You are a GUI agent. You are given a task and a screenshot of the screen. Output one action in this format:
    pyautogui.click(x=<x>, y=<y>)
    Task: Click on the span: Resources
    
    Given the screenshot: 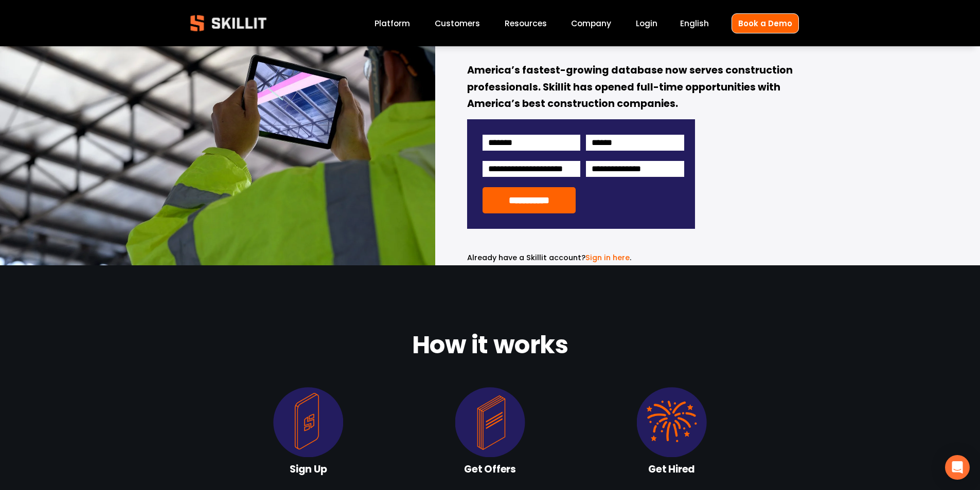 What is the action you would take?
    pyautogui.click(x=526, y=23)
    